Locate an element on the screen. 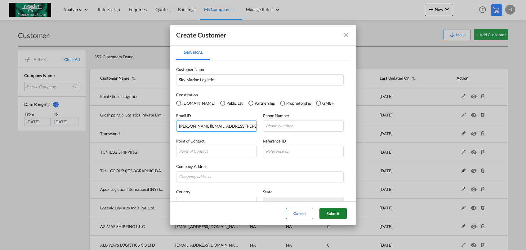 The width and height of the screenshot is (526, 250). md-radio-button: Public Ltd is located at coordinates (232, 103).